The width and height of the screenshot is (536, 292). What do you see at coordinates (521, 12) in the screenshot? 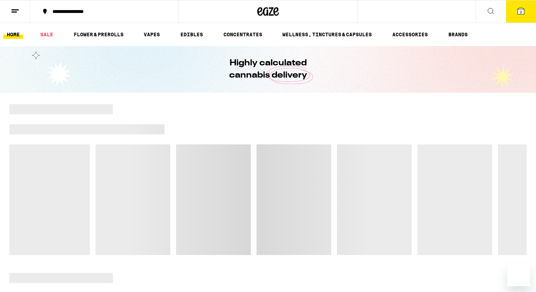
I see `span: 2` at bounding box center [521, 12].